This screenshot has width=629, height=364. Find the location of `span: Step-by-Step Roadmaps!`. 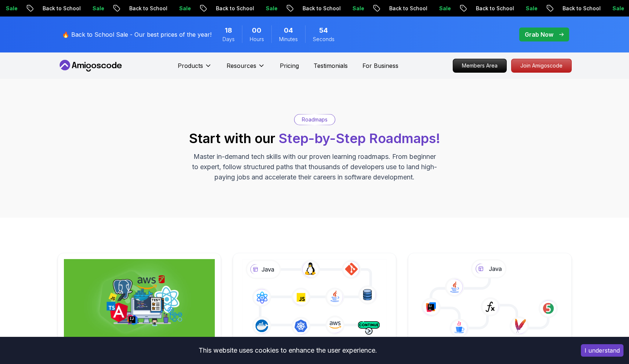

span: Step-by-Step Roadmaps! is located at coordinates (359, 138).